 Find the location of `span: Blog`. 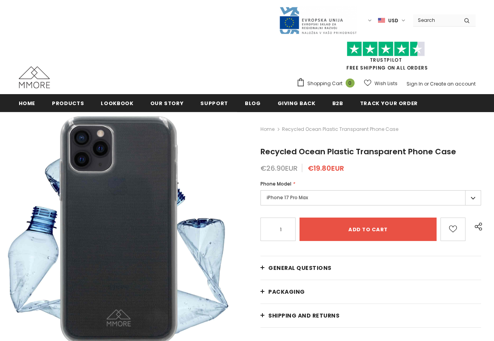

span: Blog is located at coordinates (252, 103).